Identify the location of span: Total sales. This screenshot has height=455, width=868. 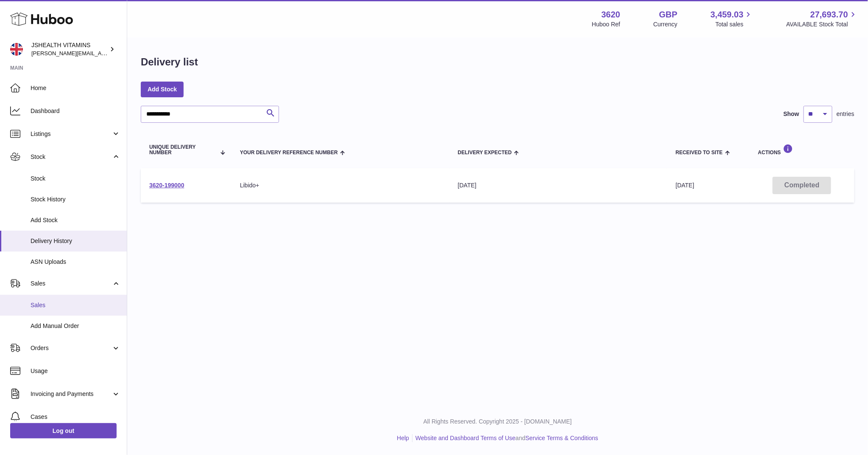
(734, 24).